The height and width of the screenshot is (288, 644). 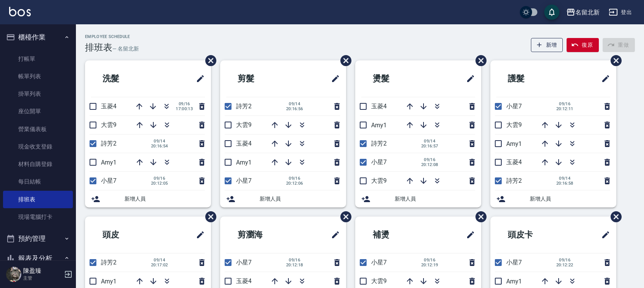 I want to click on span: 20:12:18, so click(x=294, y=265).